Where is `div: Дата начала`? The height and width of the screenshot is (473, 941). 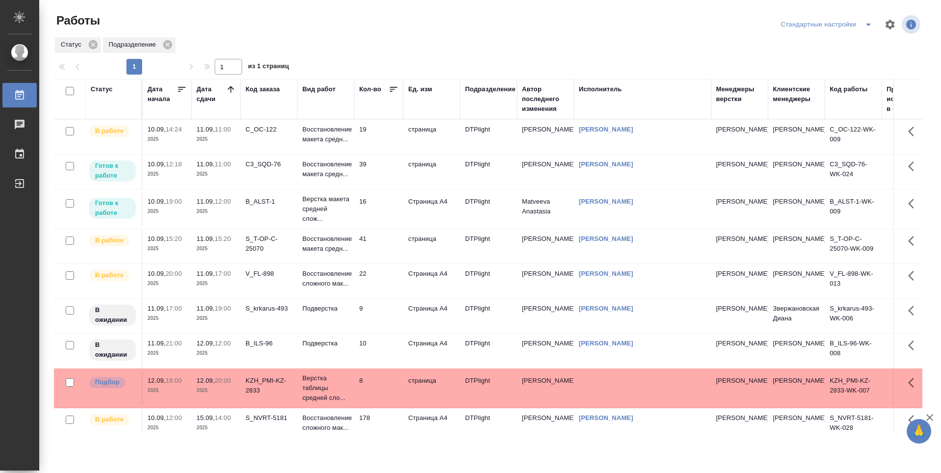 div: Дата начала is located at coordinates (162, 94).